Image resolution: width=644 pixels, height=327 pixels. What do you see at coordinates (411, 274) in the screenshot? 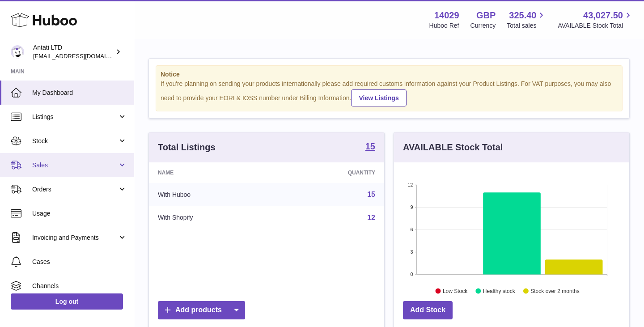
I see `text: 0` at bounding box center [411, 274].